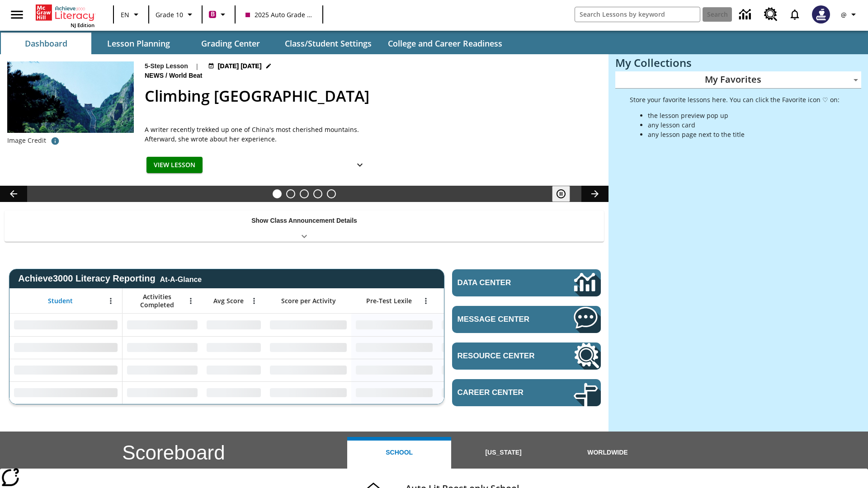 The image size is (868, 488). Describe the element at coordinates (738, 63) in the screenshot. I see `h3: My Collections` at that location.